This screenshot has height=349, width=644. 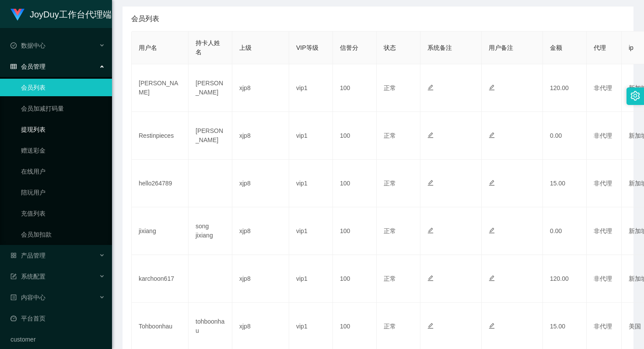 What do you see at coordinates (307, 48) in the screenshot?
I see `span: VIP等级` at bounding box center [307, 48].